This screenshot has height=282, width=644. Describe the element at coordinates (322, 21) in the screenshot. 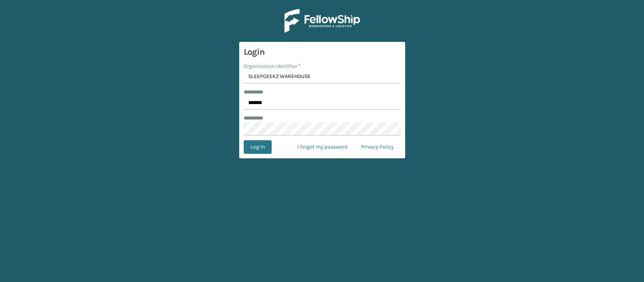

I see `img: Logo` at that location.